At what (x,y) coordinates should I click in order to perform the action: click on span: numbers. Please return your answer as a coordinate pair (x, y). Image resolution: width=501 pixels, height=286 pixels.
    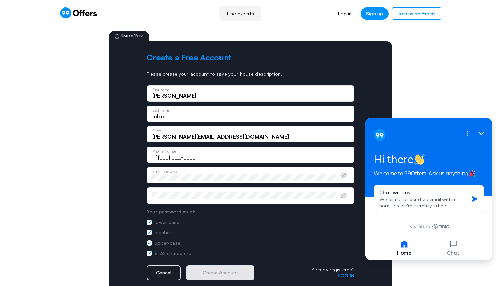
    Looking at the image, I should click on (164, 233).